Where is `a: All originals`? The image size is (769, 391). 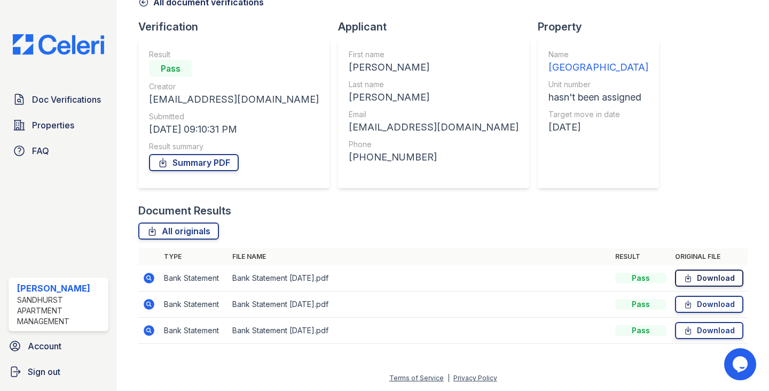 a: All originals is located at coordinates (178, 231).